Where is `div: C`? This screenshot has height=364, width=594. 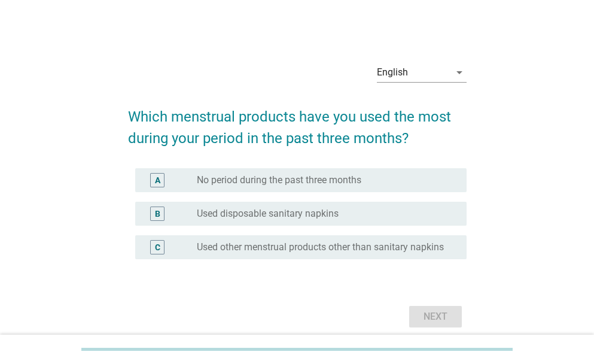 div: C is located at coordinates (157, 247).